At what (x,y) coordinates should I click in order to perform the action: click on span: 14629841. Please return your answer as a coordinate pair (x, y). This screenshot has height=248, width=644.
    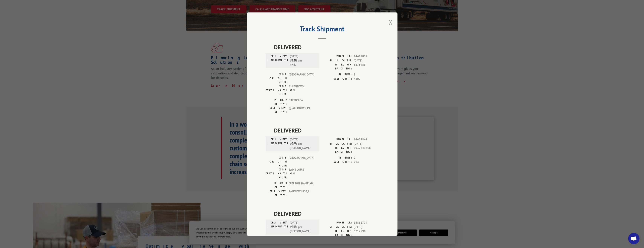
    Looking at the image, I should click on (366, 139).